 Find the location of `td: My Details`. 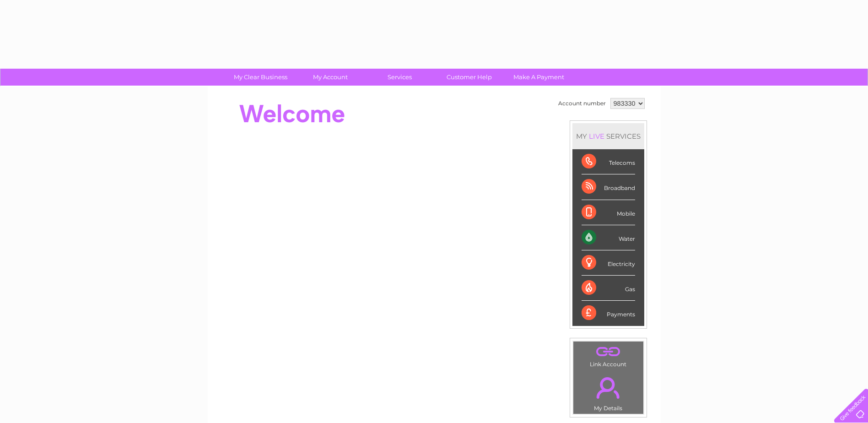

td: My Details is located at coordinates (608, 392).